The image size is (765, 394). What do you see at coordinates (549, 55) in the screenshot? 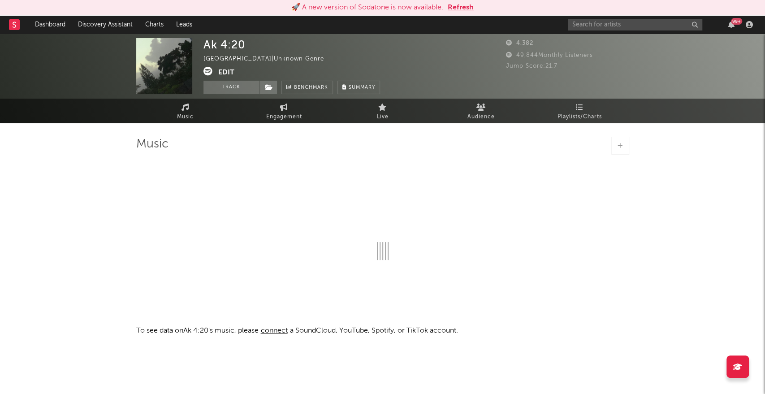
I see `span: 49,844 Monthly Listeners` at bounding box center [549, 55].